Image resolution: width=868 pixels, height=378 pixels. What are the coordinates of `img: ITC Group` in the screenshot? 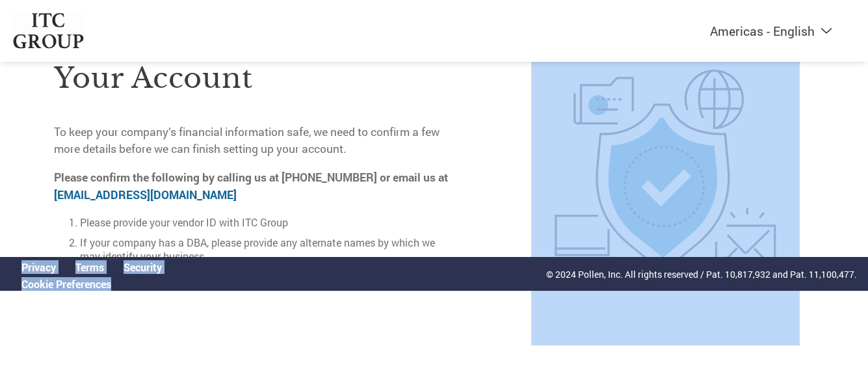 It's located at (49, 31).